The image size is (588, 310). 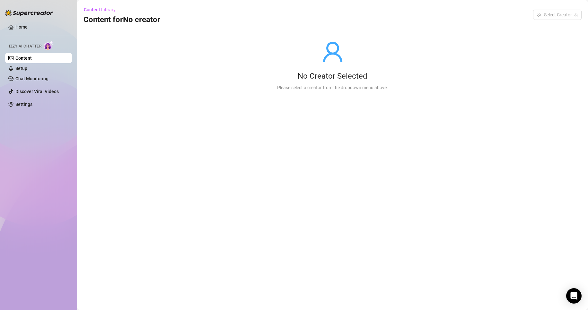 I want to click on span: team, so click(x=576, y=15).